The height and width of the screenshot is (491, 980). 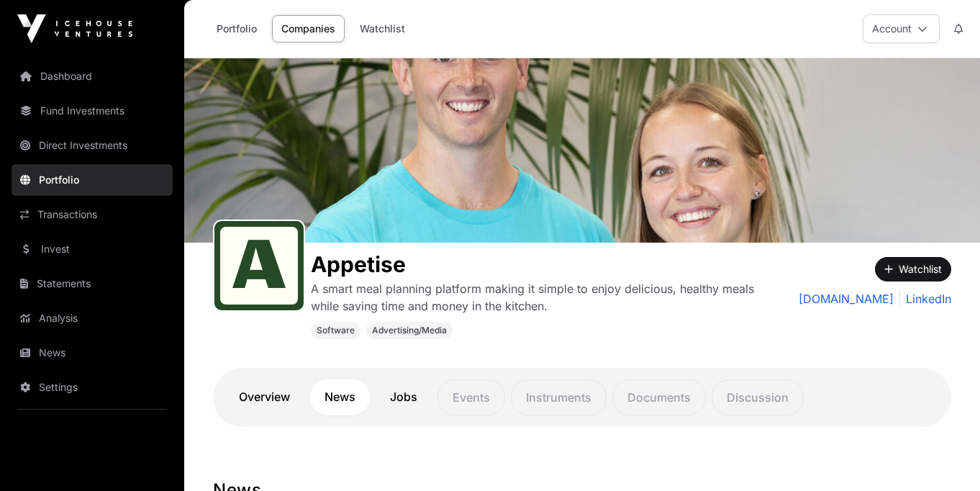 What do you see at coordinates (944, 457) in the screenshot?
I see `div: Chat Widget` at bounding box center [944, 457].